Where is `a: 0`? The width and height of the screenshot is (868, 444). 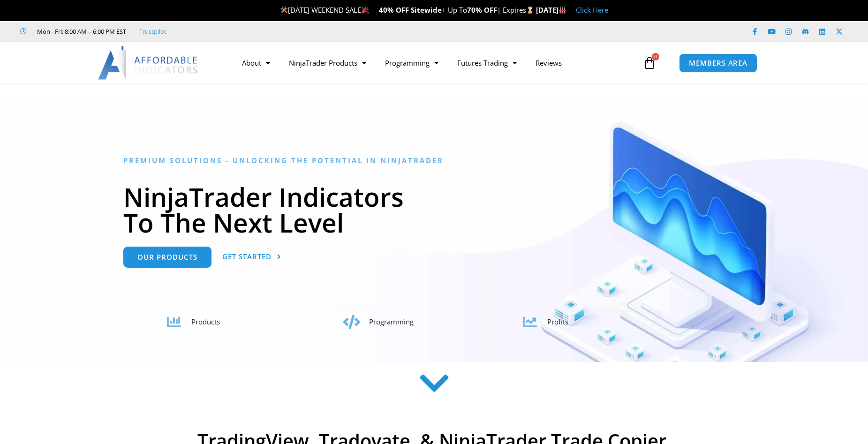 a: 0 is located at coordinates (649, 63).